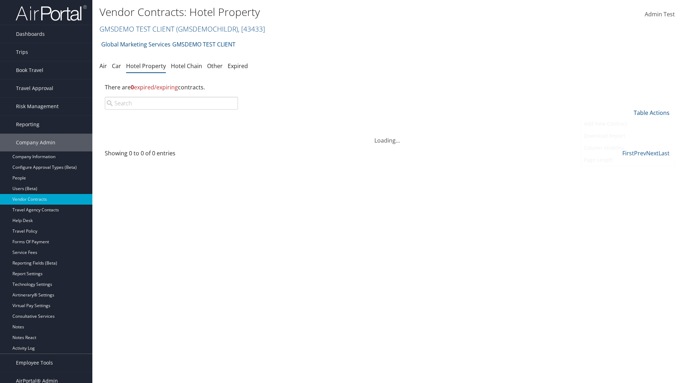 Image resolution: width=682 pixels, height=383 pixels. What do you see at coordinates (34, 88) in the screenshot?
I see `span: Travel Approval` at bounding box center [34, 88].